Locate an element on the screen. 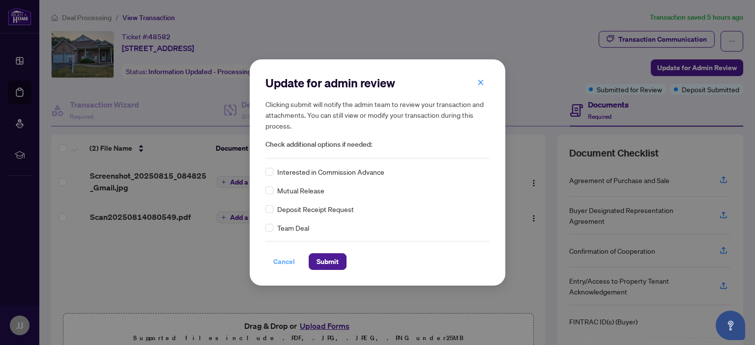 Image resolution: width=755 pixels, height=345 pixels. button: Submit is located at coordinates (327, 262).